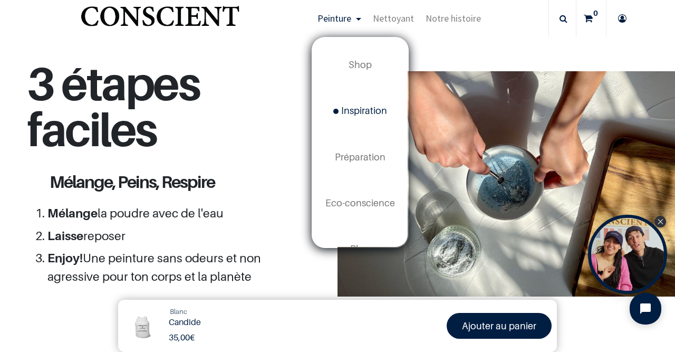 This screenshot has width=675, height=352. I want to click on font: Ajouter au panier, so click(499, 325).